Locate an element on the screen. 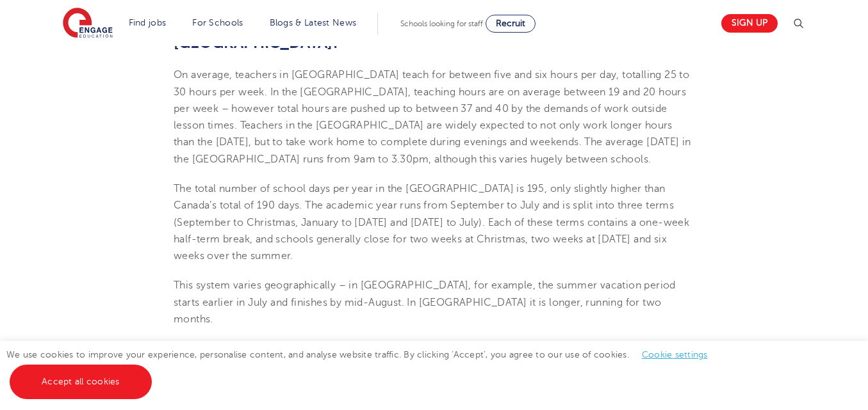  span: We use cookies to improve your experience, personalise content, and analyse website traffic. By c... is located at coordinates (363, 368).